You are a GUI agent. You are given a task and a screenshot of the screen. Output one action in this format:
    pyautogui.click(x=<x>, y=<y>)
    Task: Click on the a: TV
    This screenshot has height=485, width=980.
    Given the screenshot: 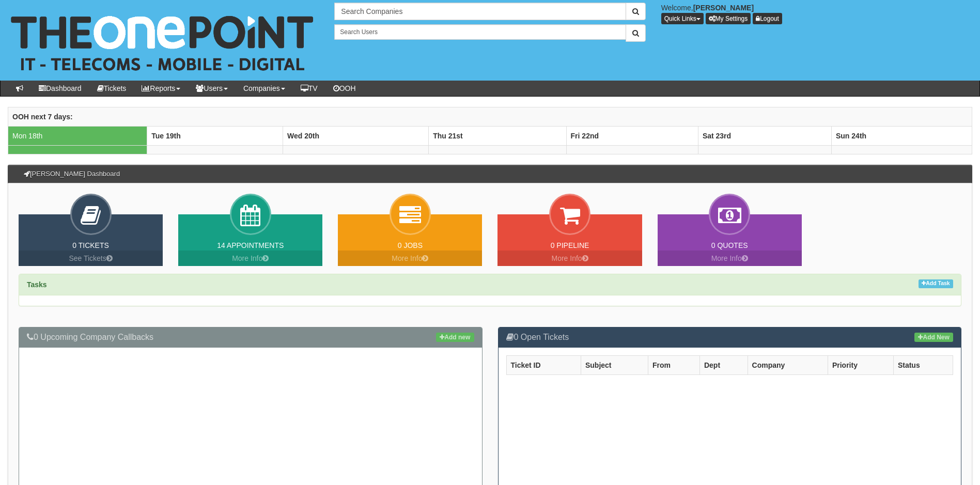 What is the action you would take?
    pyautogui.click(x=309, y=89)
    